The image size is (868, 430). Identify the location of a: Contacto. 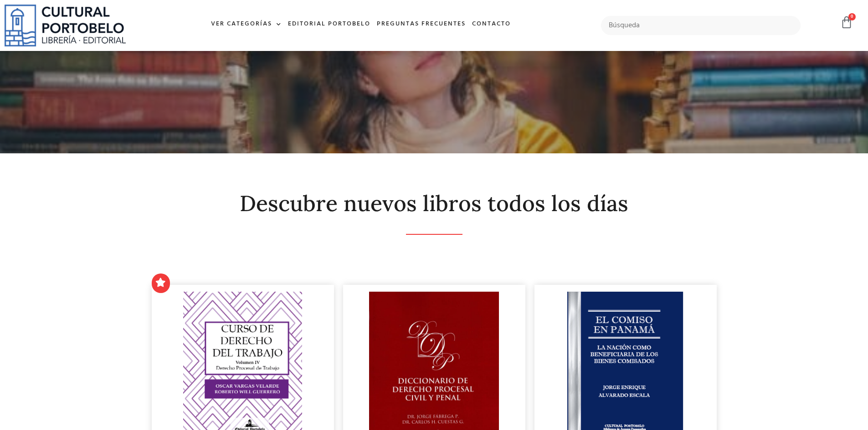
(491, 24).